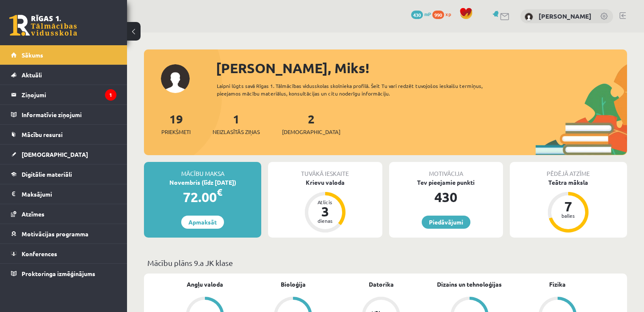 This screenshot has width=644, height=312. I want to click on span: 990, so click(438, 15).